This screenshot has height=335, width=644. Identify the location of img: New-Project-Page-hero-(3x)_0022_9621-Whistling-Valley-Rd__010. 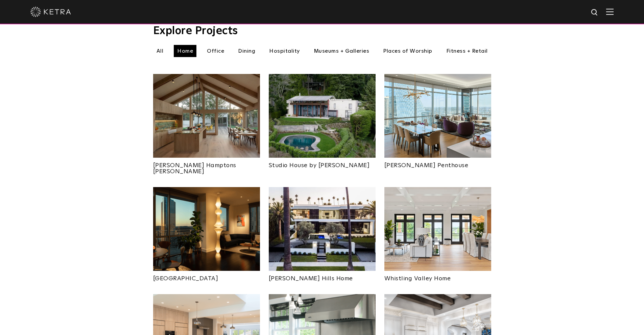
(438, 229).